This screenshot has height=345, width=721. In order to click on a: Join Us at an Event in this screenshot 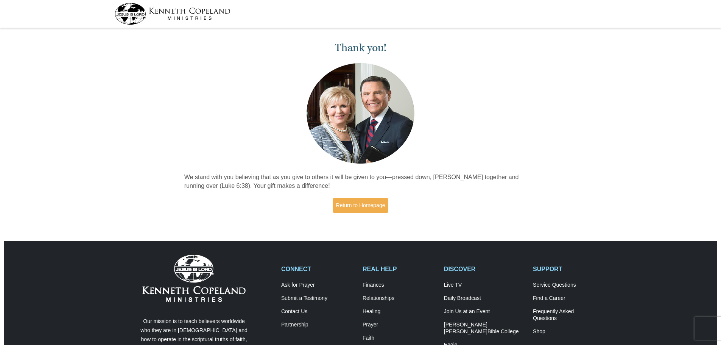, I will do `click(485, 312)`.